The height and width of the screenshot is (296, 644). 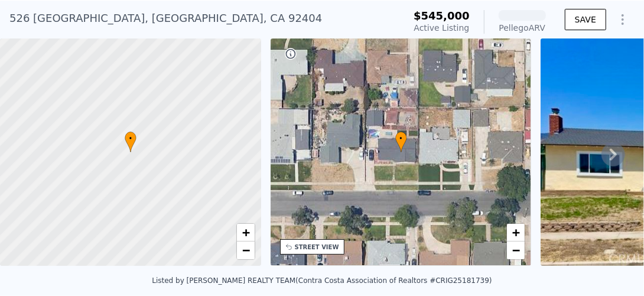 What do you see at coordinates (623, 19) in the screenshot?
I see `button: Show Options` at bounding box center [623, 19].